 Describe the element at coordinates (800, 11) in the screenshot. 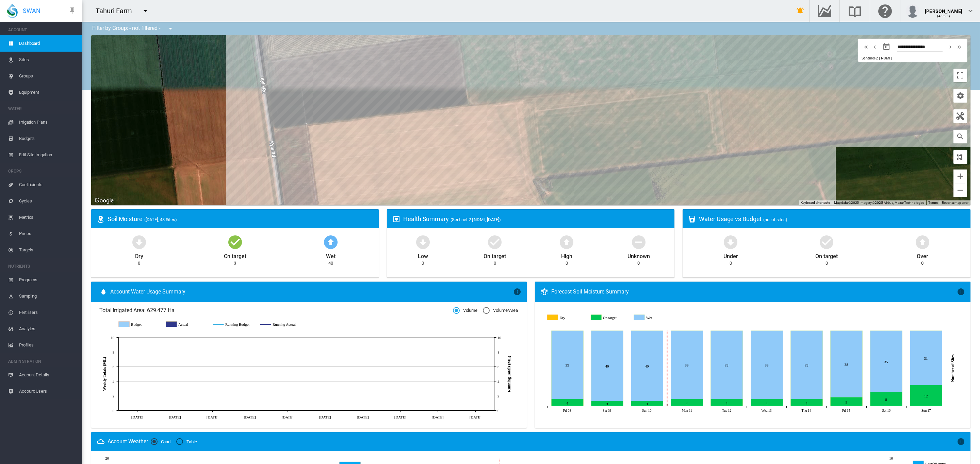

I see `md-icon: icon-bell-ring` at that location.